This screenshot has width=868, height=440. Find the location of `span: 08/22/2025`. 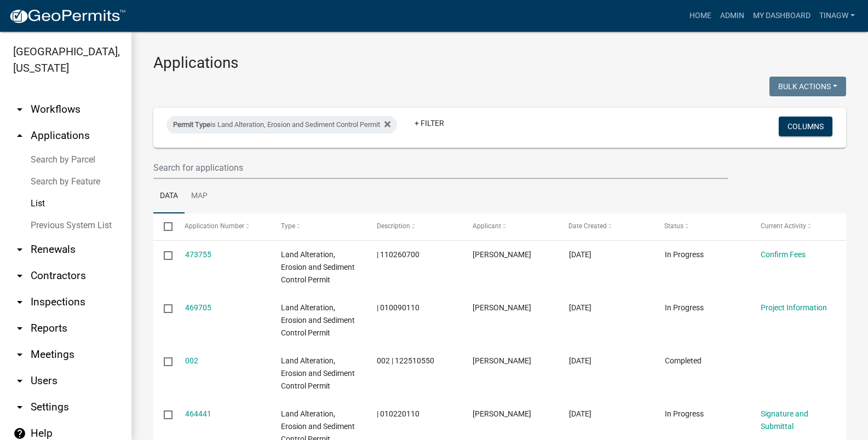

span: 08/22/2025 is located at coordinates (580, 361).